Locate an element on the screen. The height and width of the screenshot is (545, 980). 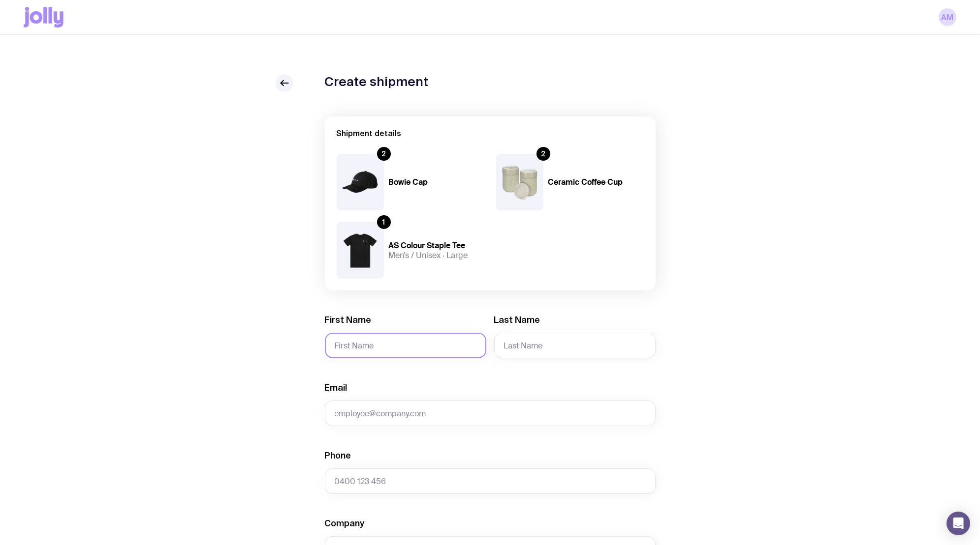
label: Last Name is located at coordinates (517, 320).